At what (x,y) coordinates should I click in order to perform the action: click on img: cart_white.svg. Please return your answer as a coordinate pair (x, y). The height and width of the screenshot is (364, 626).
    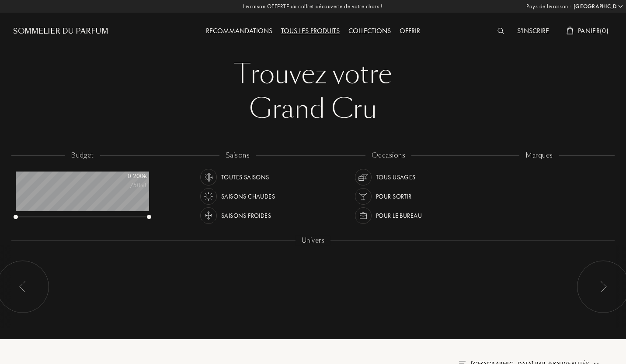
    Looking at the image, I should click on (569, 31).